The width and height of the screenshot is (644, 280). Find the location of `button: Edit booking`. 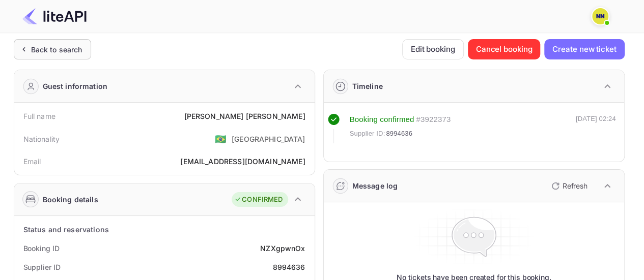

button: Edit booking is located at coordinates (432, 49).